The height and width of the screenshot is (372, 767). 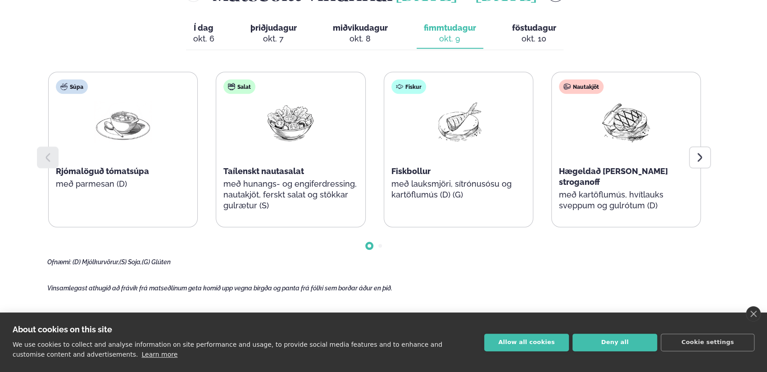 I want to click on div: okt. 10, so click(x=534, y=39).